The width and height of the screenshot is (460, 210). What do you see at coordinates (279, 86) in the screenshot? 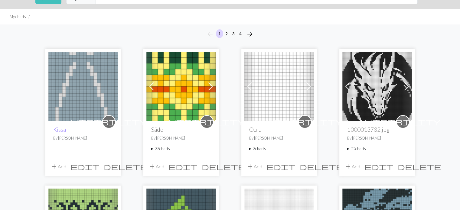
I see `img: Oulu` at bounding box center [279, 86].